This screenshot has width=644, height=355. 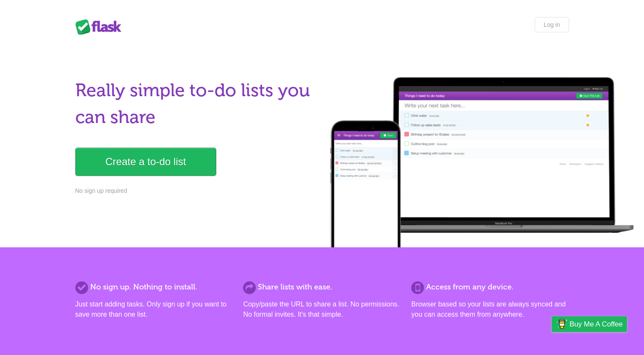 I want to click on h2: Access from any device., so click(x=490, y=287).